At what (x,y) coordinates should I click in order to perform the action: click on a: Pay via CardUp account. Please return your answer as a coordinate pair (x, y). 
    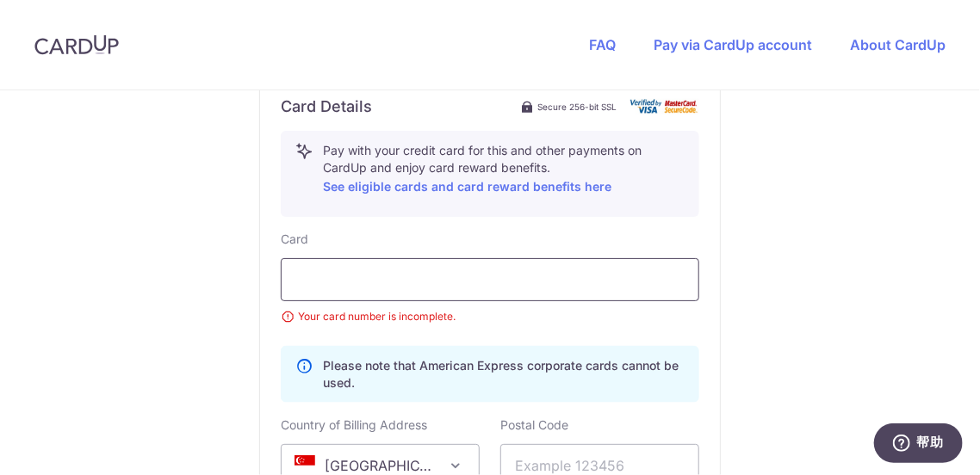
    Looking at the image, I should click on (733, 45).